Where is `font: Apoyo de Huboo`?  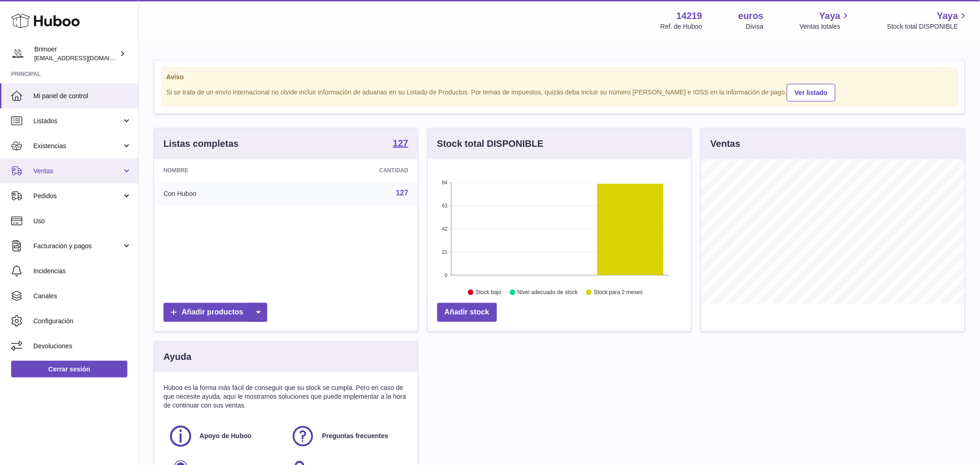 font: Apoyo de Huboo is located at coordinates (225, 436).